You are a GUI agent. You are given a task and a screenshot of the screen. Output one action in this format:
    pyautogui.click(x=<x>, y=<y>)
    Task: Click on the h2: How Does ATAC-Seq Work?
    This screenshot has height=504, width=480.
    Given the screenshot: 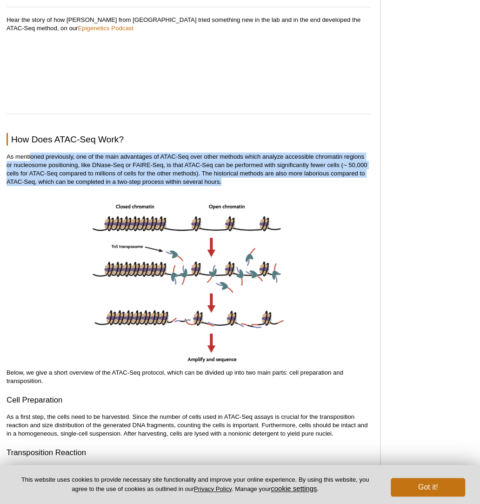 What is the action you would take?
    pyautogui.click(x=189, y=139)
    